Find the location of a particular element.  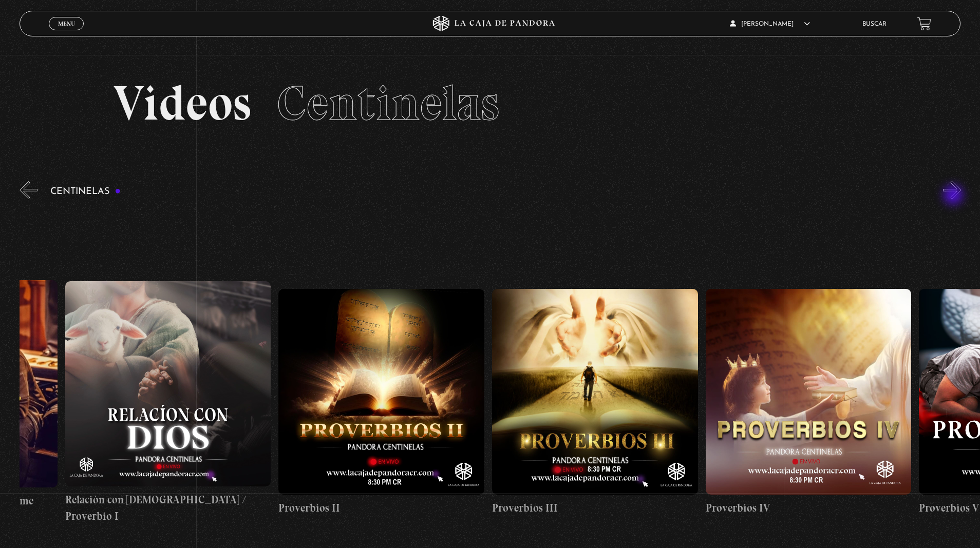

h4: Proverbios II is located at coordinates (381, 508).